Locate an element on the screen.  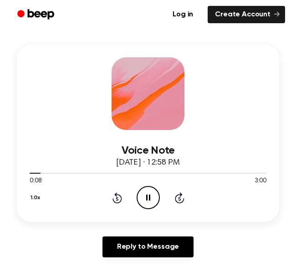
span: 0:08 is located at coordinates (36, 181).